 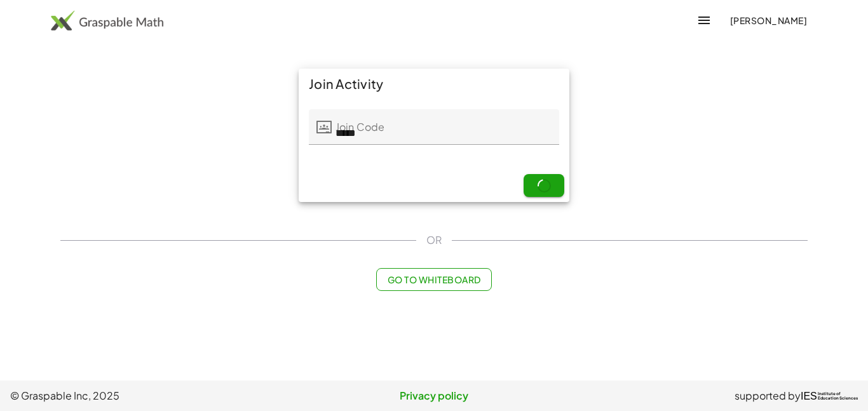 What do you see at coordinates (434, 84) in the screenshot?
I see `div: Join Activity` at bounding box center [434, 84].